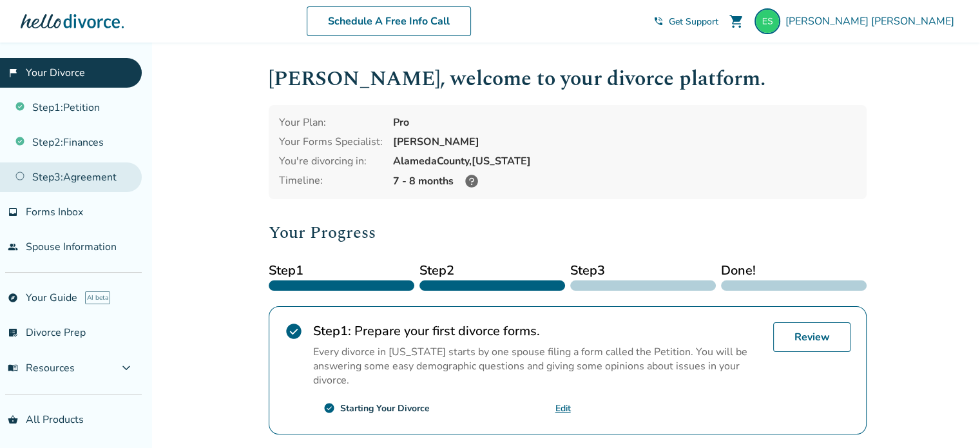 Image resolution: width=980 pixels, height=448 pixels. What do you see at coordinates (767, 21) in the screenshot?
I see `img: ericseverson2@gmail.com` at bounding box center [767, 21].